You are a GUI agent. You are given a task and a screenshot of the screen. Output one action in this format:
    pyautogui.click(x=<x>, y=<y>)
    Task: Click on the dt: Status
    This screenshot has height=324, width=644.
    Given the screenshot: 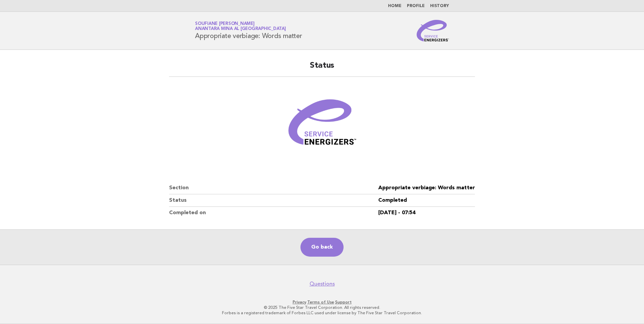 What is the action you would take?
    pyautogui.click(x=273, y=201)
    